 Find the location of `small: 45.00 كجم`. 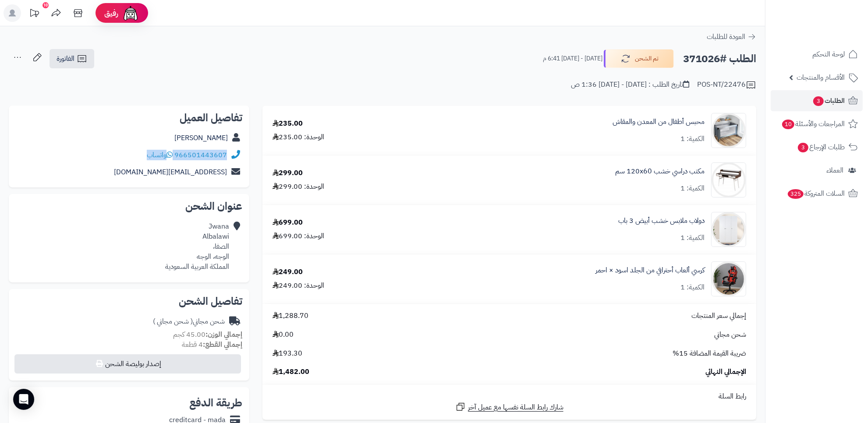

small: 45.00 كجم is located at coordinates (208, 335).